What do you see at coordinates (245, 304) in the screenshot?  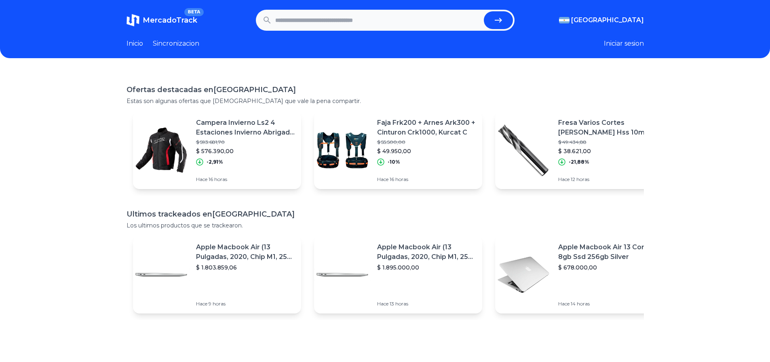 I see `p: Hace 9 horas` at bounding box center [245, 304].